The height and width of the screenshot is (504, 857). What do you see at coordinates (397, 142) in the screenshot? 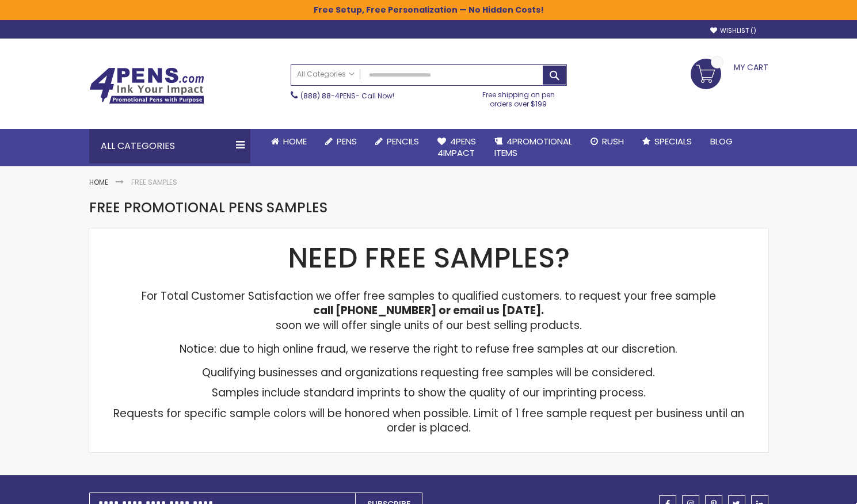
I see `a: Pencils` at bounding box center [397, 142].